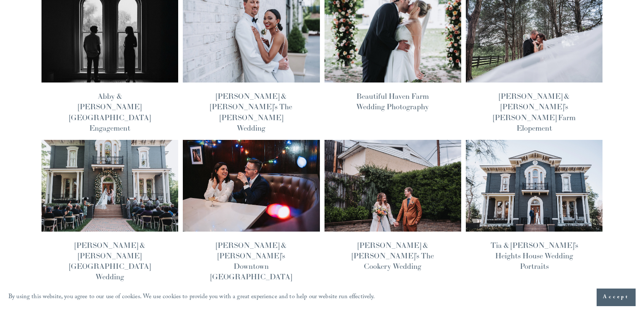 The image size is (644, 312). I want to click on img: Lorena &amp; Tom’s Downtown Durham Engagement, so click(251, 186).